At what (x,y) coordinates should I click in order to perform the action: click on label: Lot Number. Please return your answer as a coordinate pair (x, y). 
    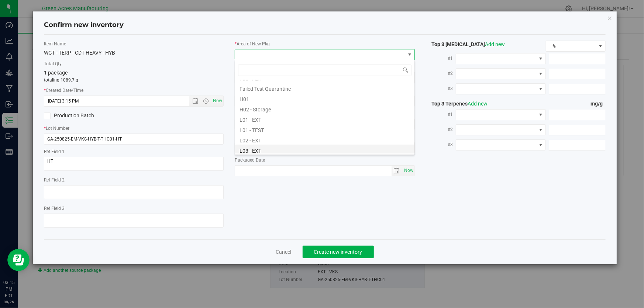
    Looking at the image, I should click on (134, 129).